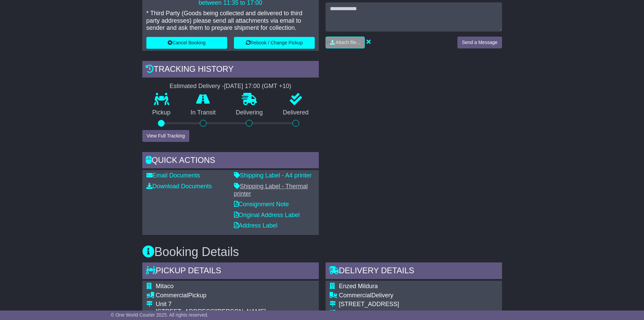  Describe the element at coordinates (162, 112) in the screenshot. I see `p: Pickup` at that location.